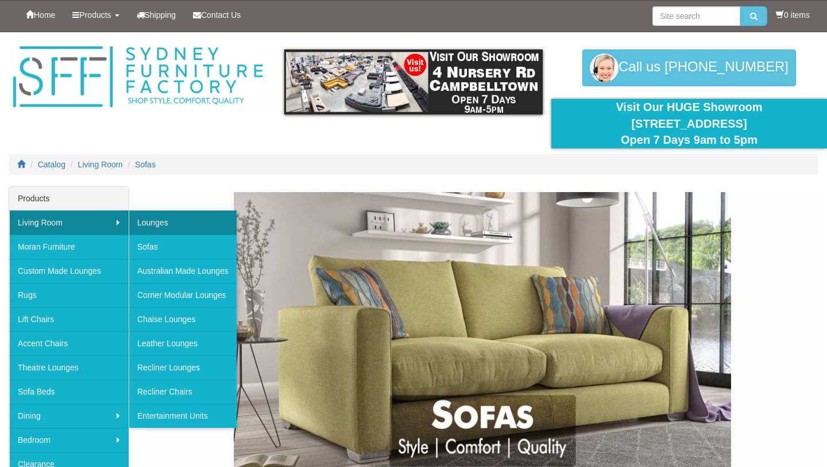  What do you see at coordinates (69, 295) in the screenshot?
I see `a: Rugs` at bounding box center [69, 295].